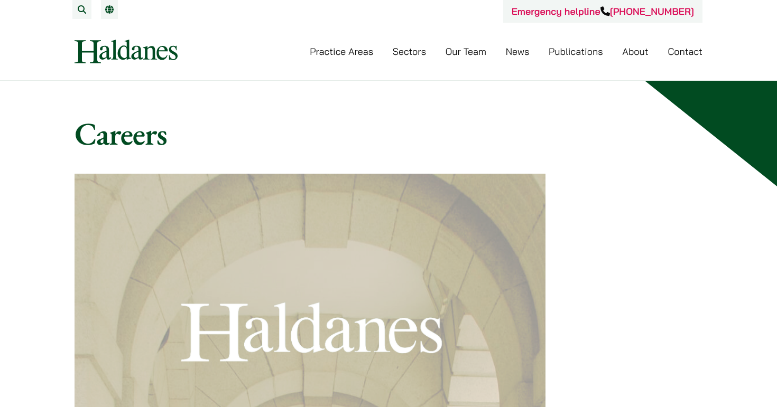 This screenshot has height=407, width=777. I want to click on a: News, so click(517, 51).